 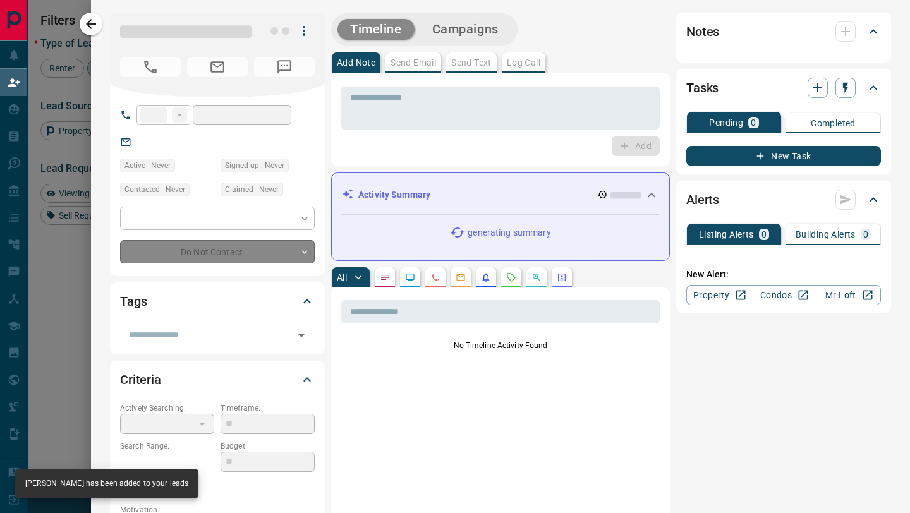 What do you see at coordinates (702, 88) in the screenshot?
I see `h2: Tasks` at bounding box center [702, 88].